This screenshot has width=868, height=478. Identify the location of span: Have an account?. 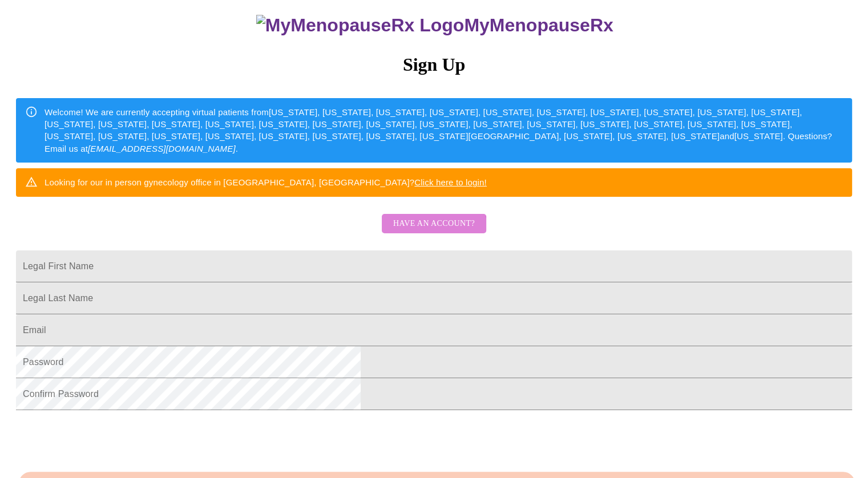
(434, 224).